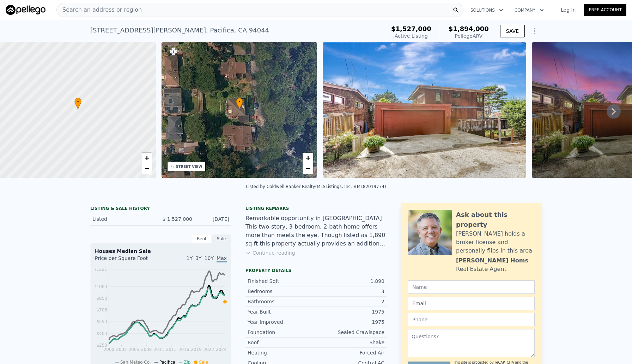 This screenshot has width=632, height=364. What do you see at coordinates (412, 29) in the screenshot?
I see `span: $1,527,000` at bounding box center [412, 29].